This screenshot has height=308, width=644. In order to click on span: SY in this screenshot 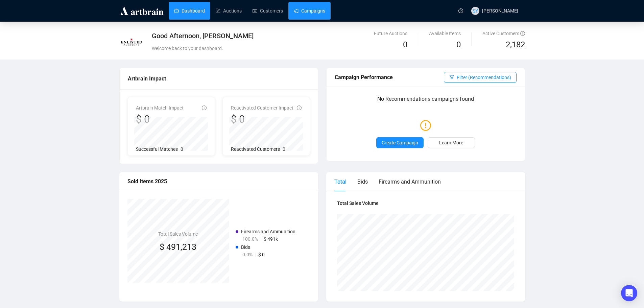, I will do `click(475, 11)`.